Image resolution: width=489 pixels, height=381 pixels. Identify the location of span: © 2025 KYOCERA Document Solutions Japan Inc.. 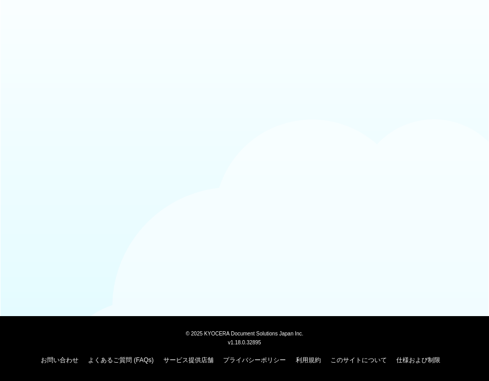
(244, 333).